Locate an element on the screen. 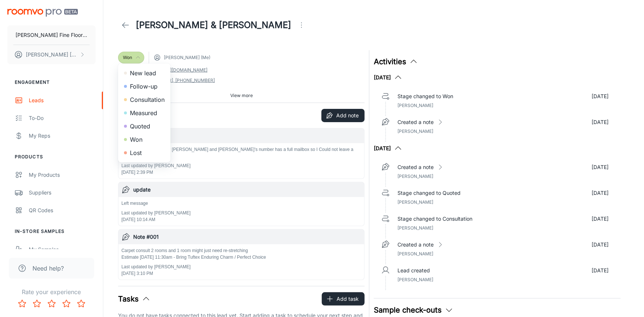 The height and width of the screenshot is (317, 644). li: Consultation is located at coordinates (144, 100).